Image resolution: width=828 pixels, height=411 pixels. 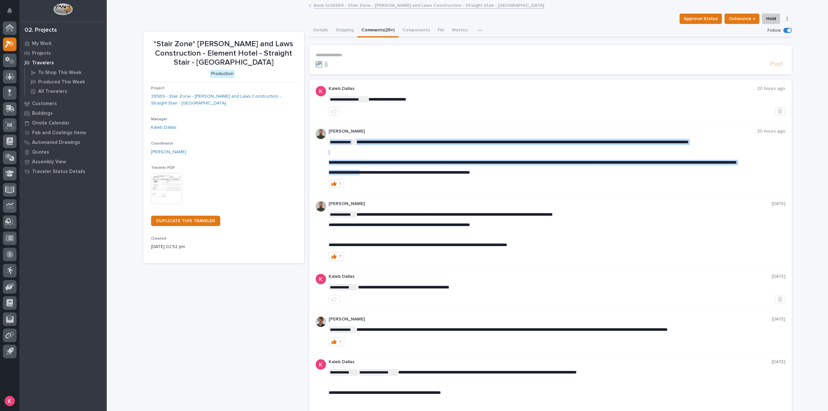 What do you see at coordinates (701, 19) in the screenshot?
I see `button: Approval Status` at bounding box center [701, 19].